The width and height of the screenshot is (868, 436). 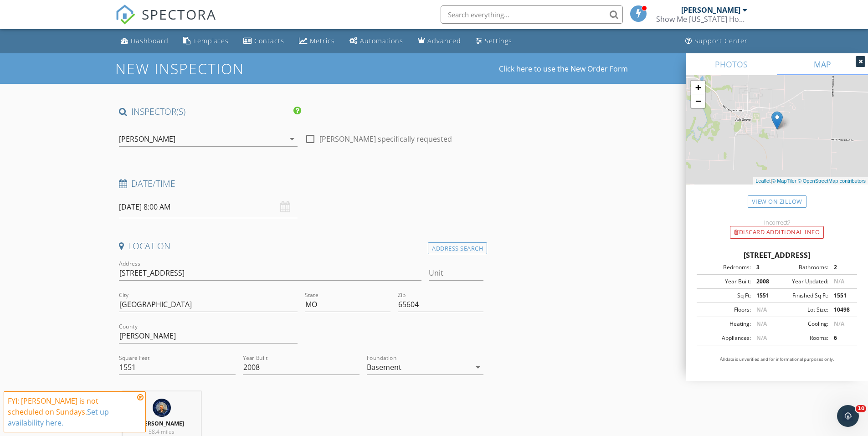 What do you see at coordinates (384, 367) in the screenshot?
I see `div: Basement` at bounding box center [384, 367].